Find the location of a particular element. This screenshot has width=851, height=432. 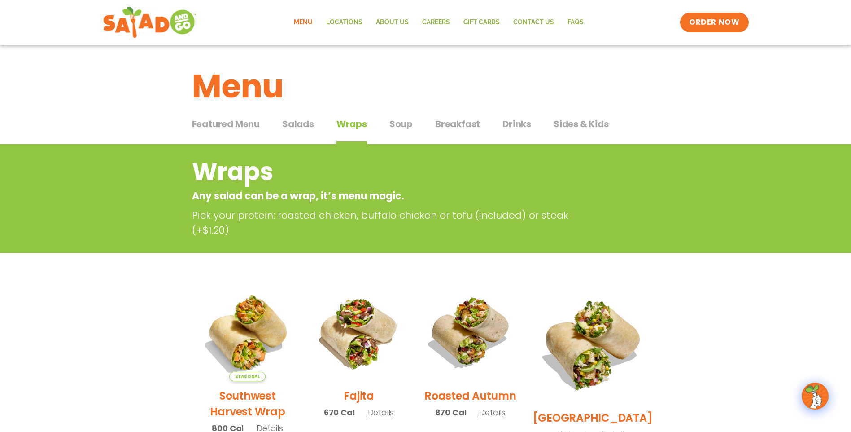

span: Drinks is located at coordinates (517, 124).